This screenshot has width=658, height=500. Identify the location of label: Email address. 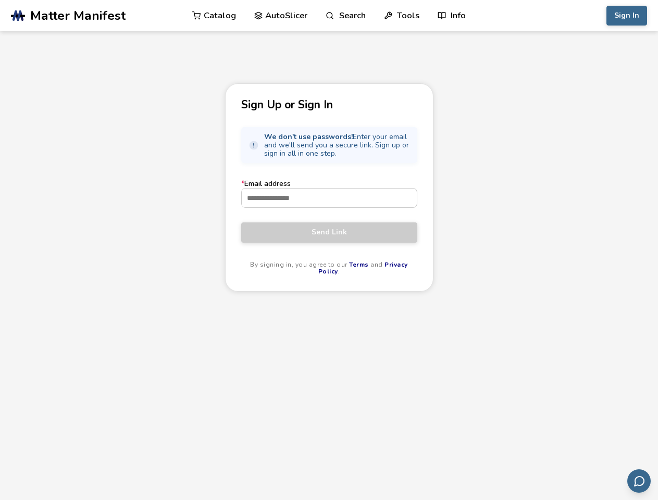
(329, 194).